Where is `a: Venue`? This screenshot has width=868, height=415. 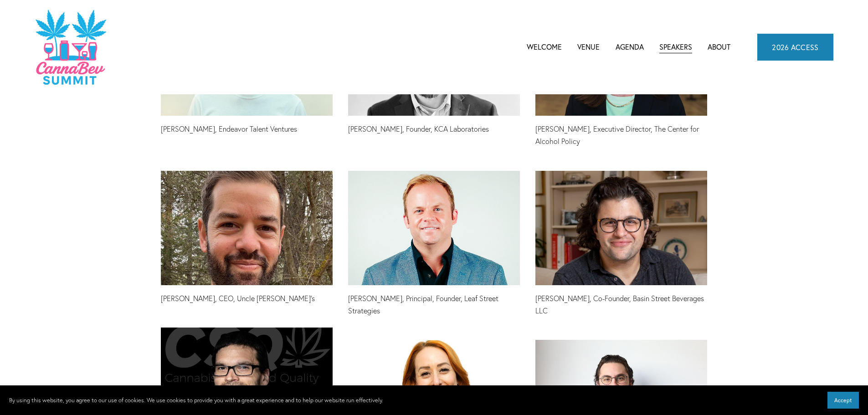 a: Venue is located at coordinates (588, 47).